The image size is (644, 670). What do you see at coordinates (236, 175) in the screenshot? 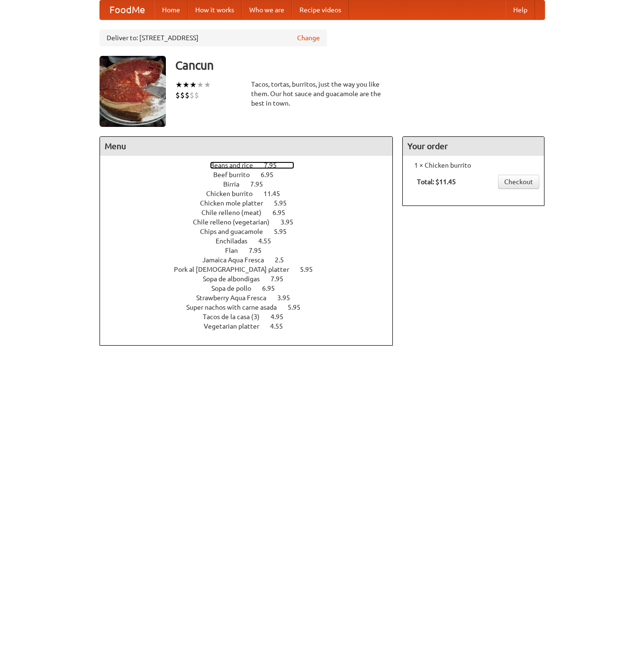
I see `span: Beef burrito` at bounding box center [236, 175].